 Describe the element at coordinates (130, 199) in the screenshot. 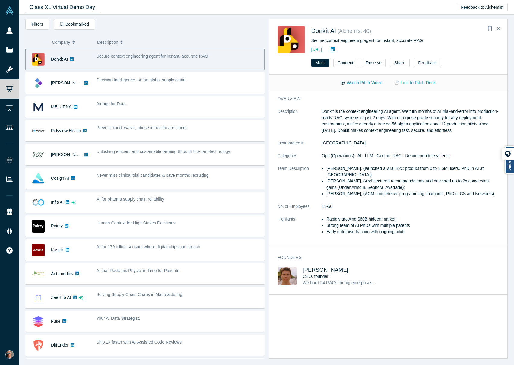

I see `span: AI for pharma supply chain reliability` at that location.